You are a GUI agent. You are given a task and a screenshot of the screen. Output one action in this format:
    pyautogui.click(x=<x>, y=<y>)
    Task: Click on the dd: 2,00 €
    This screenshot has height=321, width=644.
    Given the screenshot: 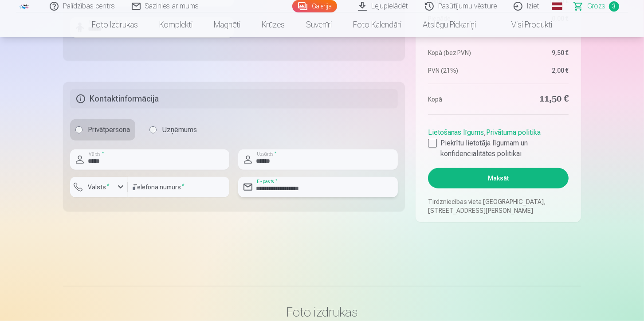 What is the action you would take?
    pyautogui.click(x=535, y=71)
    